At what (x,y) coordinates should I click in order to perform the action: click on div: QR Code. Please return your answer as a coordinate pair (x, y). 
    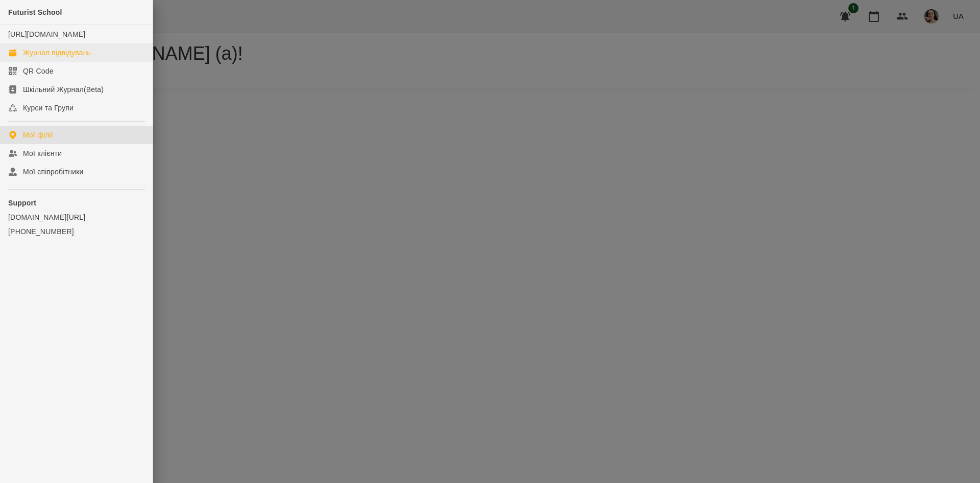
    Looking at the image, I should click on (38, 71).